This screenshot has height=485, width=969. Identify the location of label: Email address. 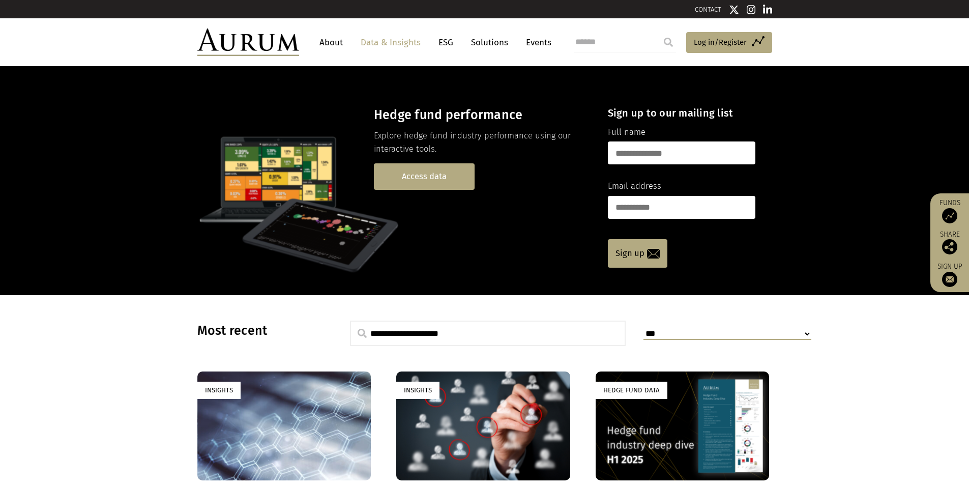
(634, 186).